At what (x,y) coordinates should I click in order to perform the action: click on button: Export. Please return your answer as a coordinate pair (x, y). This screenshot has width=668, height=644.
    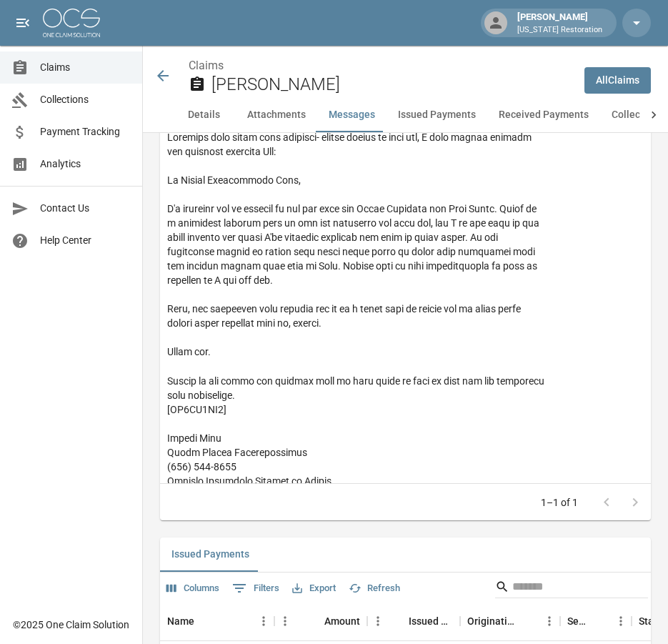
    Looking at the image, I should click on (313, 588).